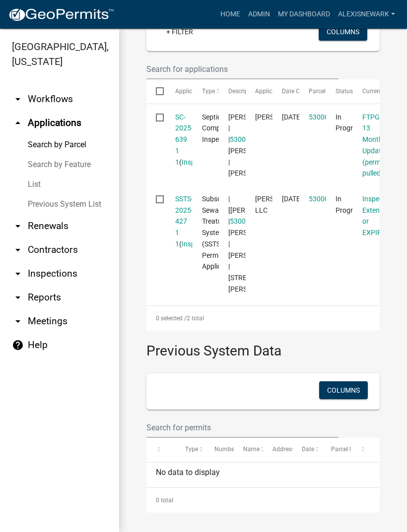  What do you see at coordinates (379, 216) in the screenshot?
I see `a: Inspection, Extension or EXPIRED` at bounding box center [379, 216].